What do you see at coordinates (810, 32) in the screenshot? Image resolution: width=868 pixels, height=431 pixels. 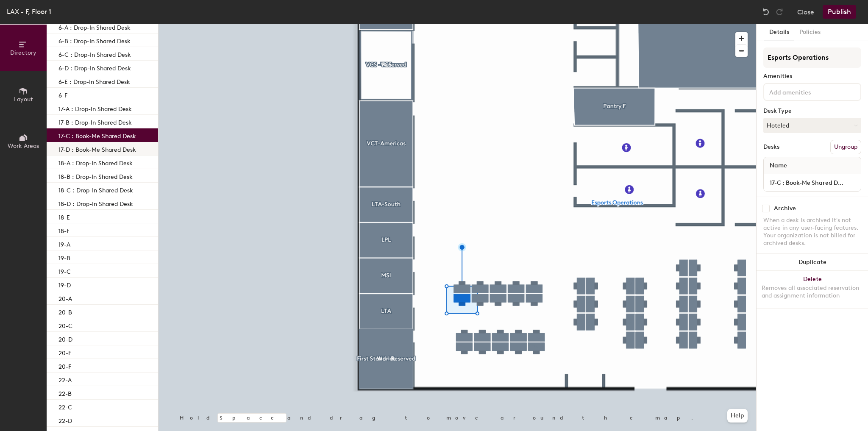 I see `button: Policies` at bounding box center [810, 32].